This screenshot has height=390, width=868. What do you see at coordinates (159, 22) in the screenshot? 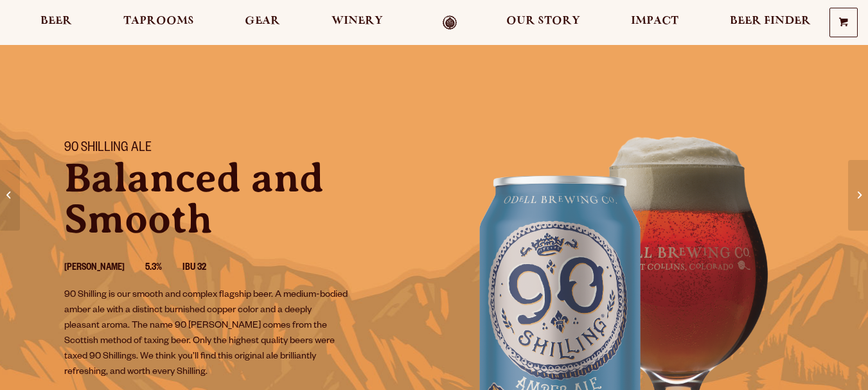
I see `span: Taprooms` at bounding box center [159, 22].